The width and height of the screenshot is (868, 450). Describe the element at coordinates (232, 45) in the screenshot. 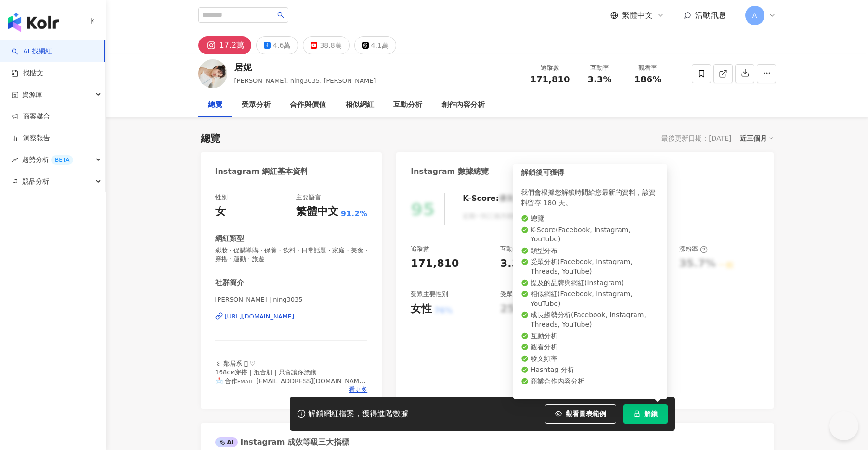

I see `div: 17.2萬` at that location.